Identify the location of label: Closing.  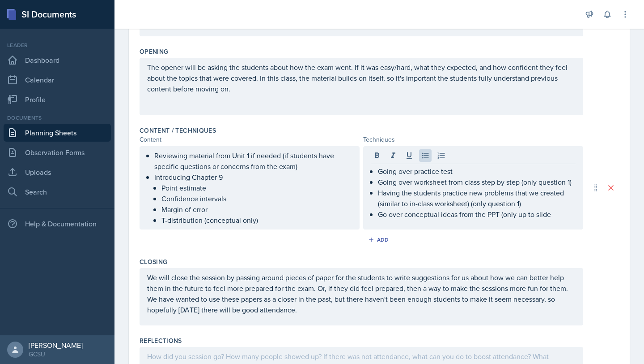
(153, 262).